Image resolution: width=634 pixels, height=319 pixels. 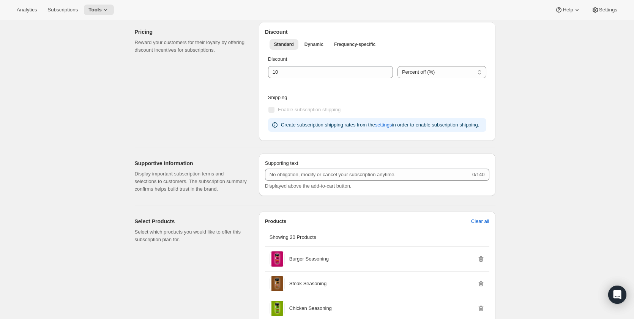 I want to click on input: No obligation, modify or cancel your subscription anytime., so click(x=368, y=175).